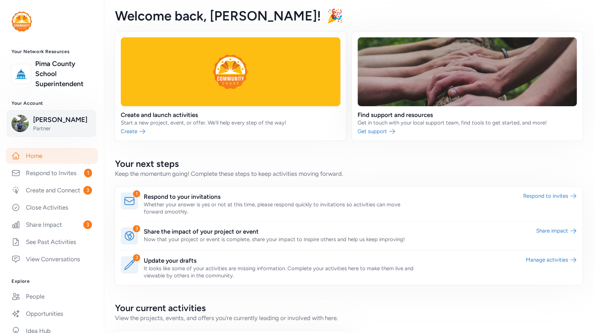 This screenshot has width=594, height=333. I want to click on a: See Past Activities, so click(52, 242).